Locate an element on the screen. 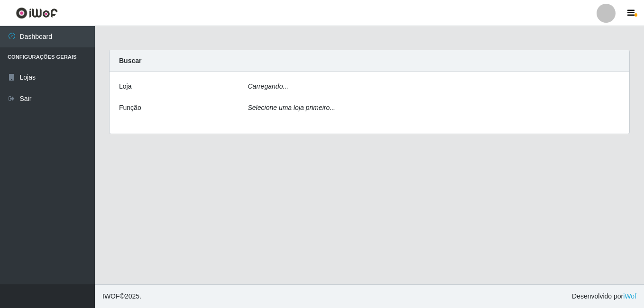 The width and height of the screenshot is (644, 308). label: Loja is located at coordinates (125, 86).